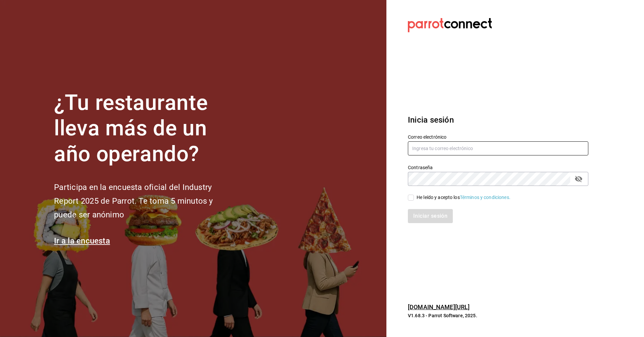 This screenshot has height=337, width=644. I want to click on label: Contraseña, so click(498, 167).